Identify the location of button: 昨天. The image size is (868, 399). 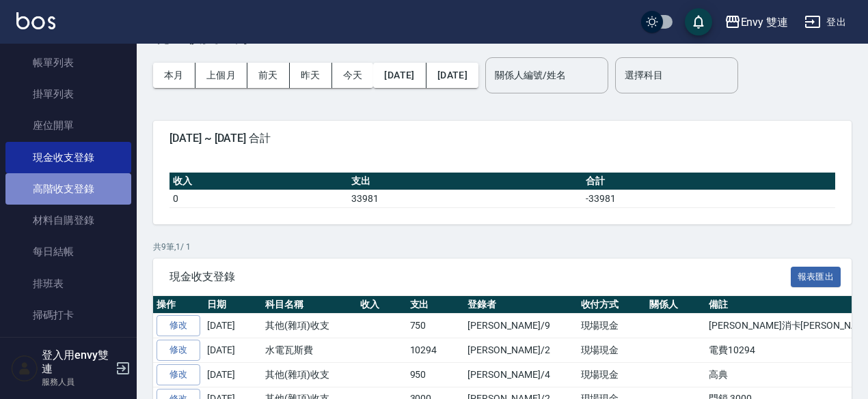
(311, 75).